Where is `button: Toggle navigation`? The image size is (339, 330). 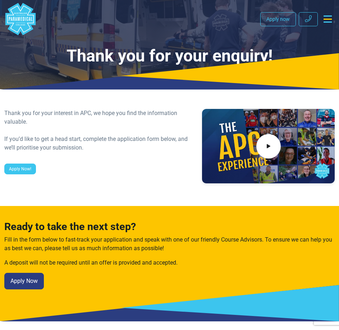 button: Toggle navigation is located at coordinates (328, 19).